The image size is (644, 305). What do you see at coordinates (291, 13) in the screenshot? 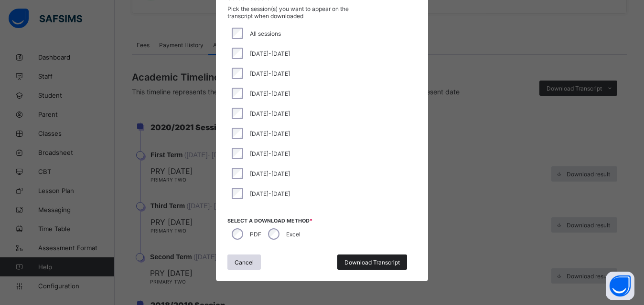
I see `span: Pick the session(s) you want to appear on the transcript when downloaded` at bounding box center [291, 13].